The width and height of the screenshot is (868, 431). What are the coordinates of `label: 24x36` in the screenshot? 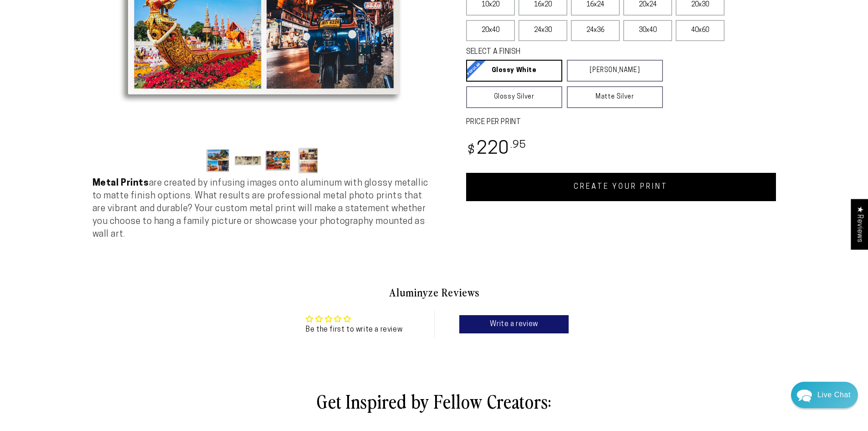 It's located at (595, 31).